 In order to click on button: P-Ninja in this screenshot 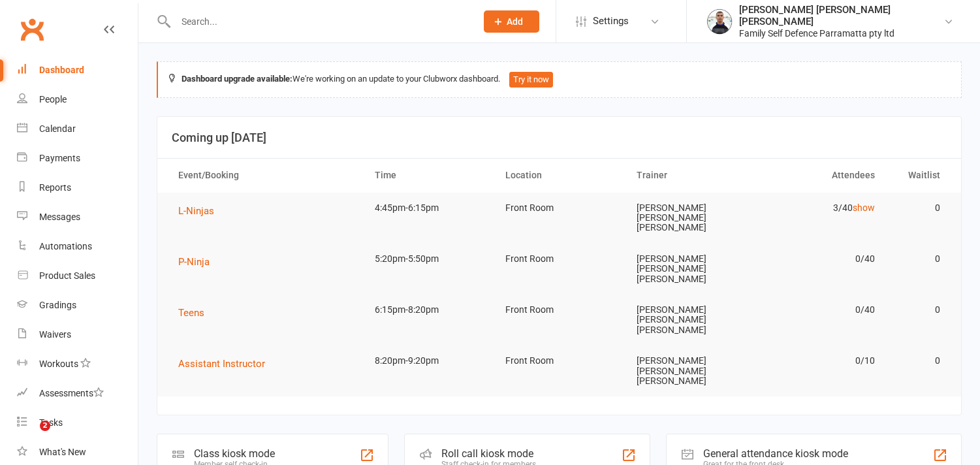, I will do `click(198, 262)`.